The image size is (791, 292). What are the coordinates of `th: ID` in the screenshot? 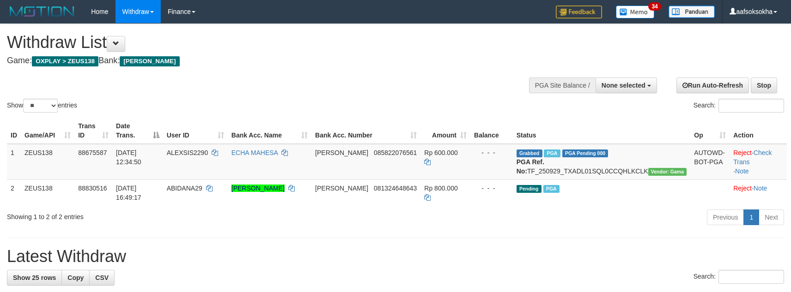 It's located at (14, 131).